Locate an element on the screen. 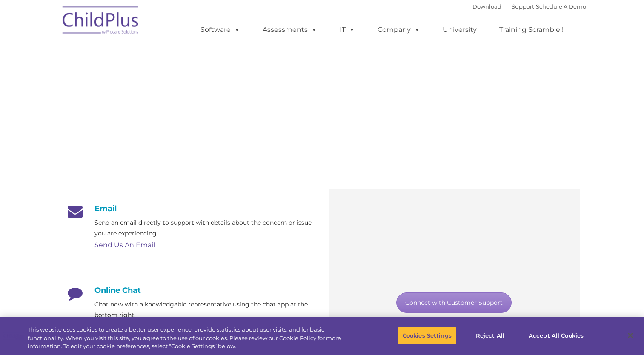  button: Close is located at coordinates (630, 336).